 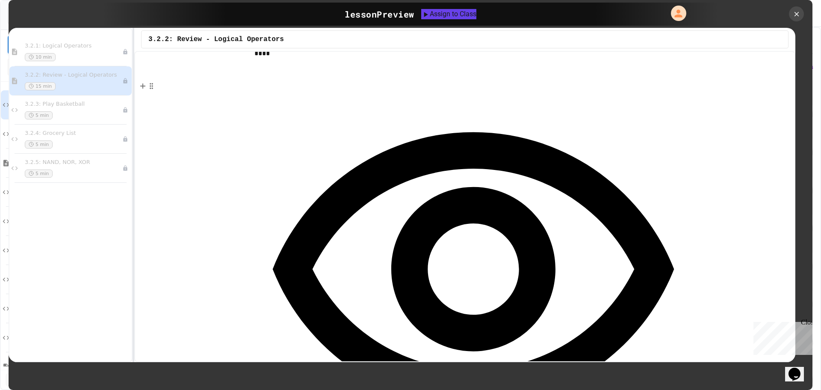 I want to click on span: 3.2.1: Logical Operators, so click(x=74, y=46).